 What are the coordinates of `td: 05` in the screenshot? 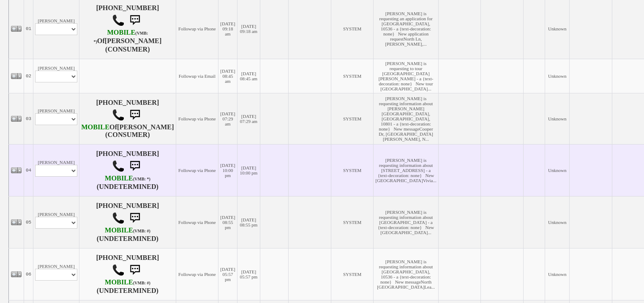 It's located at (29, 222).